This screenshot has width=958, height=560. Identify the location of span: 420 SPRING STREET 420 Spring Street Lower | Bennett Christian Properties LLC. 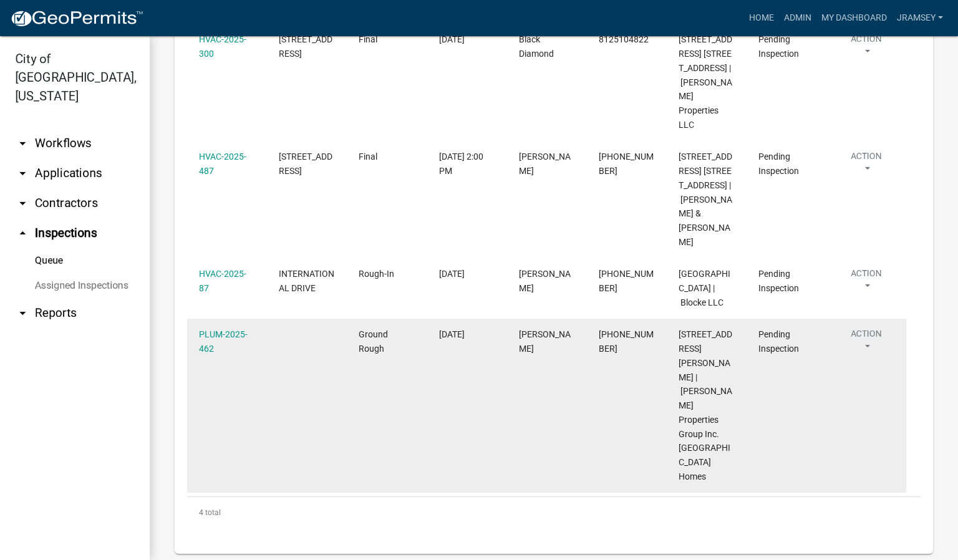
(705, 81).